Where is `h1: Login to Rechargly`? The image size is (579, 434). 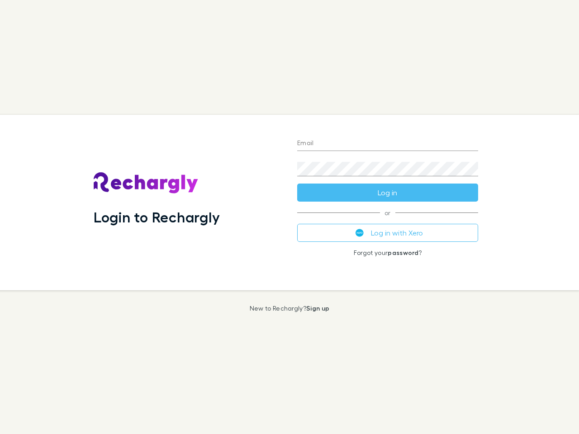
h1: Login to Rechargly is located at coordinates (157, 217).